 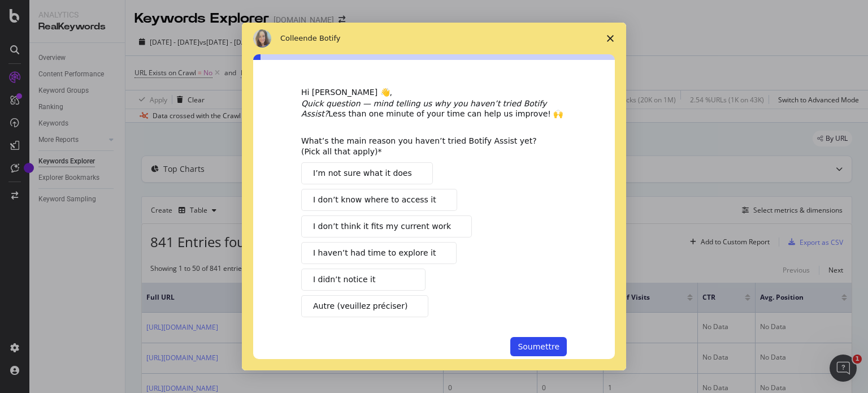 What do you see at coordinates (364, 306) in the screenshot?
I see `button: Autre (veuillez préciser)` at bounding box center [364, 306].